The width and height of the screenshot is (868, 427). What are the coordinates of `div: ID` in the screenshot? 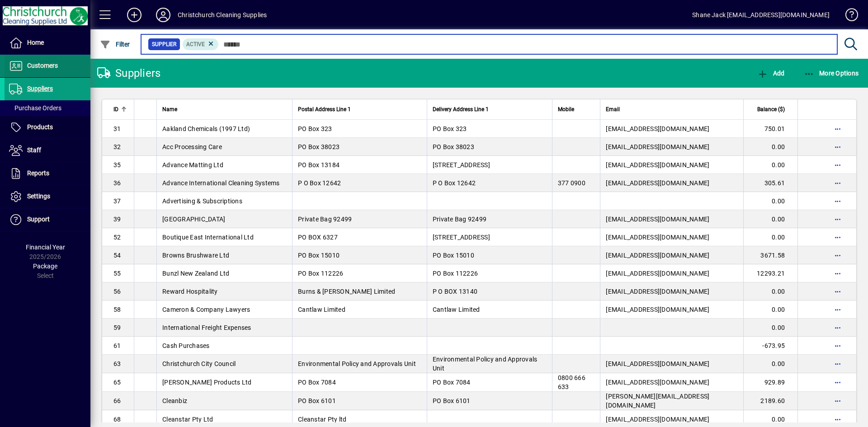 It's located at (121, 109).